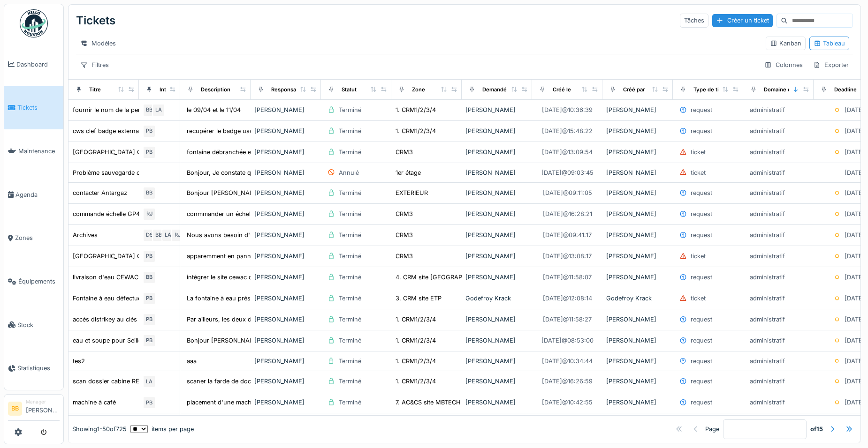  Describe the element at coordinates (192, 361) in the screenshot. I see `div: aaa` at that location.